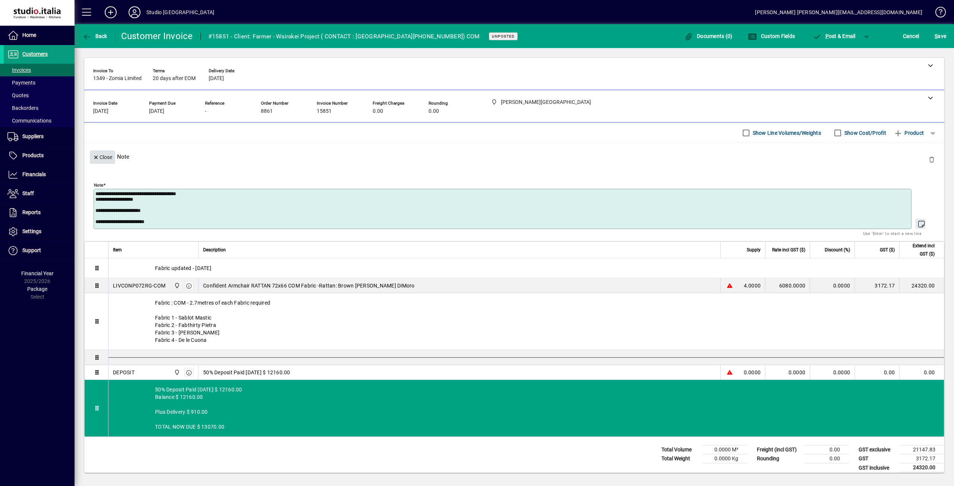 The image size is (954, 486). What do you see at coordinates (39, 194) in the screenshot?
I see `a: Staff` at bounding box center [39, 194].